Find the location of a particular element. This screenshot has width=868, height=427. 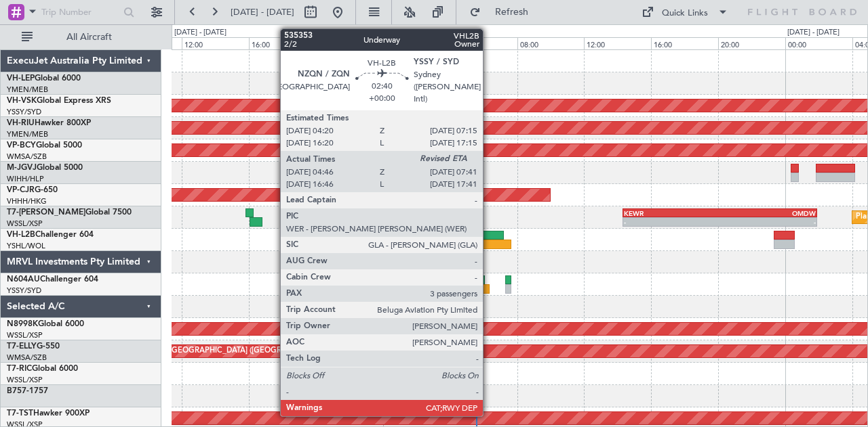

button: Refresh is located at coordinates (504, 12).